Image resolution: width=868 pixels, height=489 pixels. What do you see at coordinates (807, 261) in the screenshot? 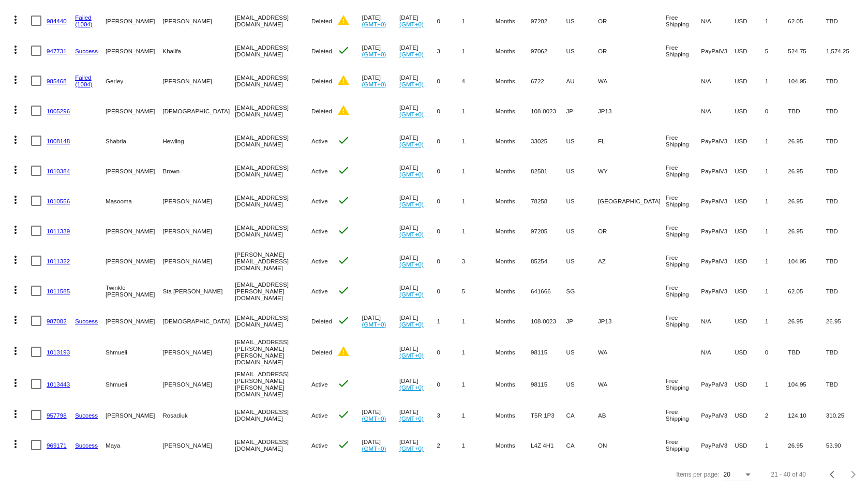
I see `mat-cell: 104.95` at bounding box center [807, 261].